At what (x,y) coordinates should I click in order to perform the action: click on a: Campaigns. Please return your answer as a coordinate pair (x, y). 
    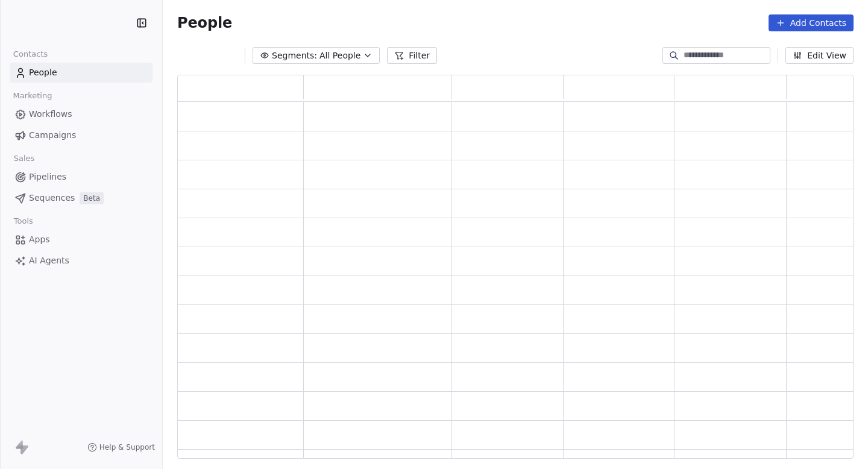
    Looking at the image, I should click on (81, 135).